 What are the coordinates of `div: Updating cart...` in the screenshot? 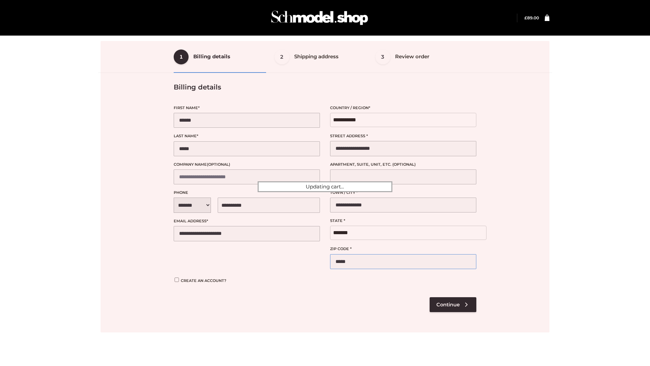 It's located at (325, 187).